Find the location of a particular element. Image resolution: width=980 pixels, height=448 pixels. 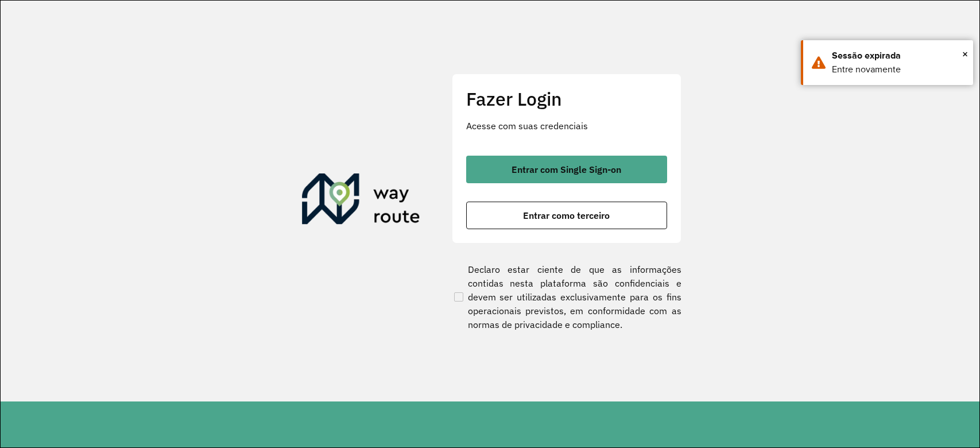

div: Entre novamente is located at coordinates (898, 69).